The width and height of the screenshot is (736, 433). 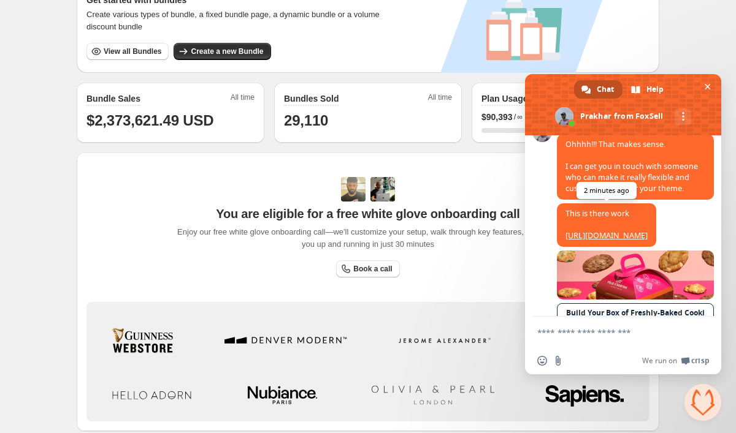 I want to click on div: Help, so click(x=647, y=90).